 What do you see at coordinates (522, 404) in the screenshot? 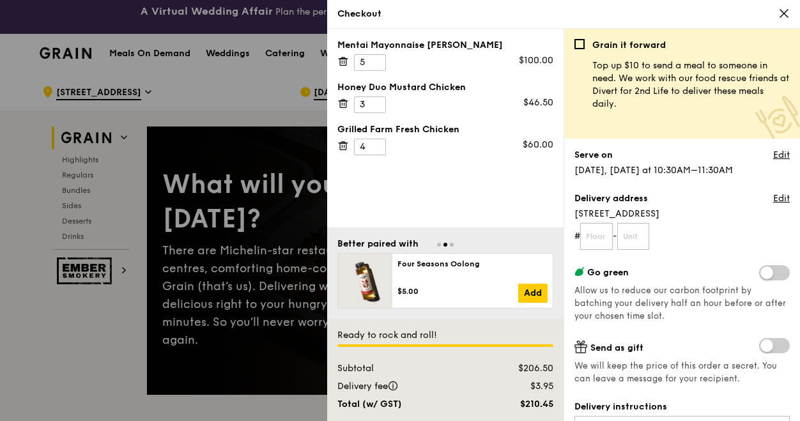
I see `div: $210.45` at bounding box center [522, 404].